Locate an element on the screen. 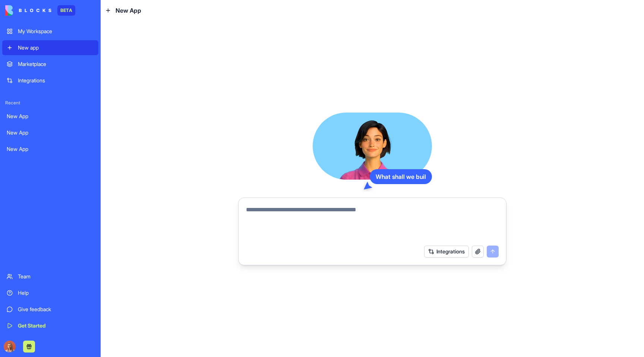 The image size is (644, 357). a: New app is located at coordinates (50, 48).